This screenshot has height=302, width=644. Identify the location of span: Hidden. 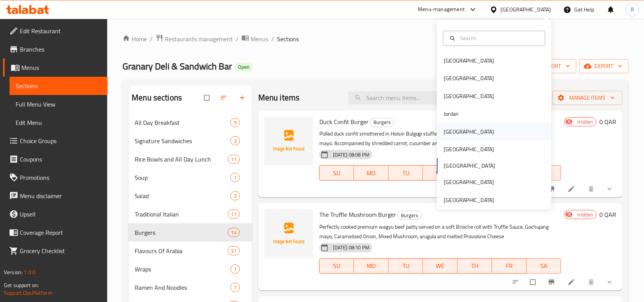
(586, 122).